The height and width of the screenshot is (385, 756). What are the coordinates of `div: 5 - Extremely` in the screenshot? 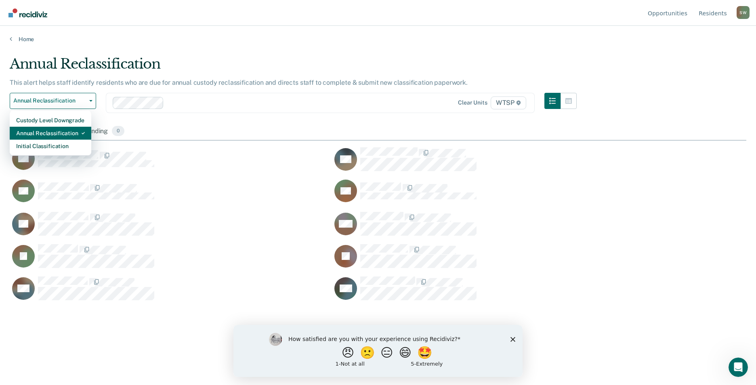 It's located at (215, 39).